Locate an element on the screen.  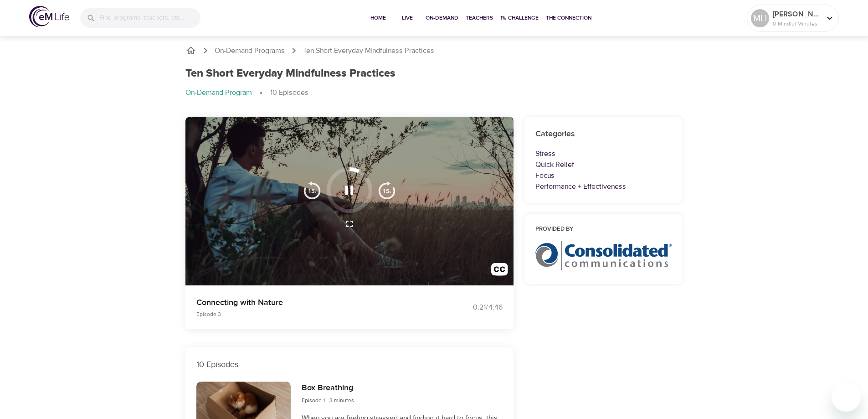
span: Live is located at coordinates (407, 18).